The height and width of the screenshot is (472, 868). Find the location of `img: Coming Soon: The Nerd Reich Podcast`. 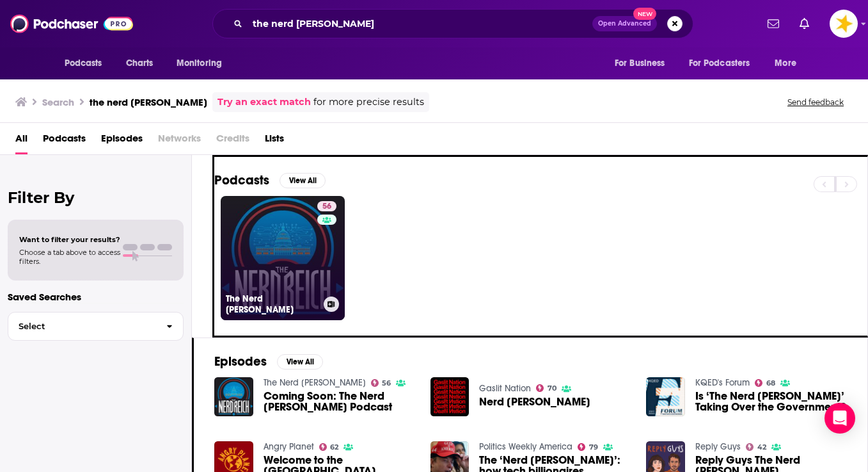

img: Coming Soon: The Nerd Reich Podcast is located at coordinates (234, 397).